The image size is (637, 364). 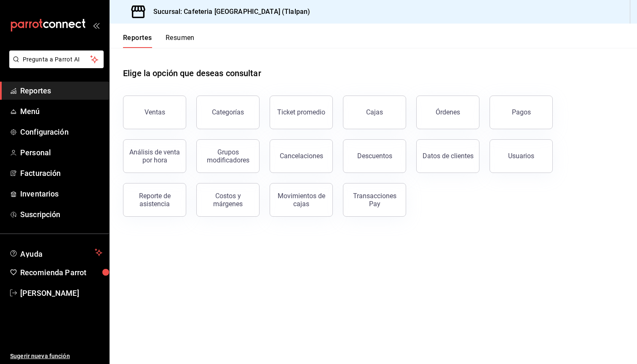 What do you see at coordinates (61, 272) in the screenshot?
I see `span: Recomienda Parrot` at bounding box center [61, 272].